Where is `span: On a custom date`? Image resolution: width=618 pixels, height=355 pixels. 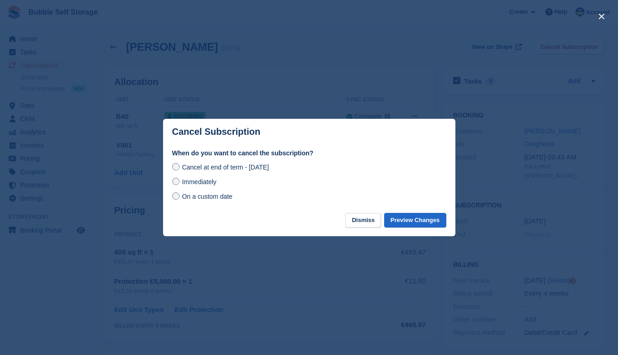 span: On a custom date is located at coordinates (207, 196).